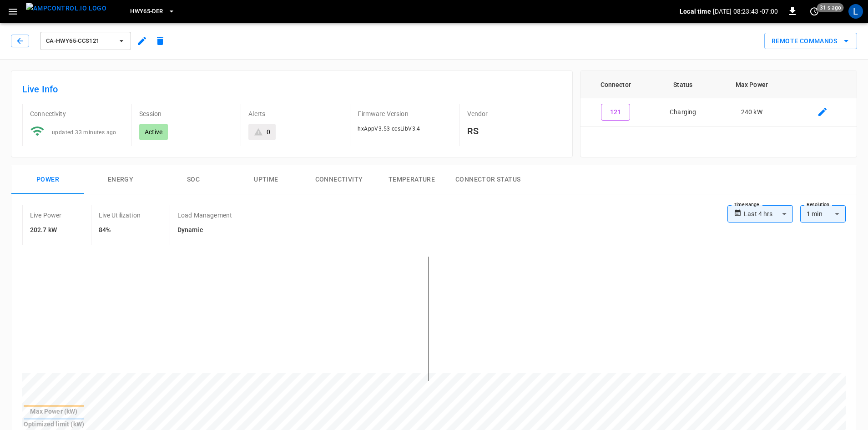 Image resolution: width=868 pixels, height=430 pixels. What do you see at coordinates (818, 205) in the screenshot?
I see `label: Resolution` at bounding box center [818, 205].